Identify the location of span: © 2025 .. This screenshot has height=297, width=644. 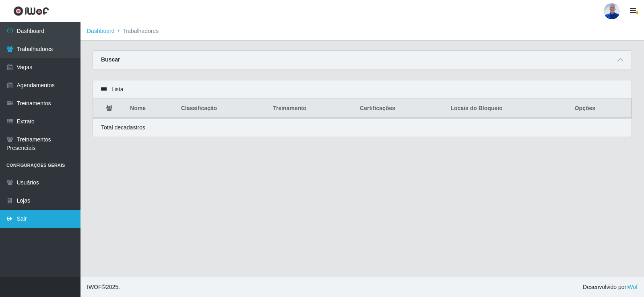
(103, 287).